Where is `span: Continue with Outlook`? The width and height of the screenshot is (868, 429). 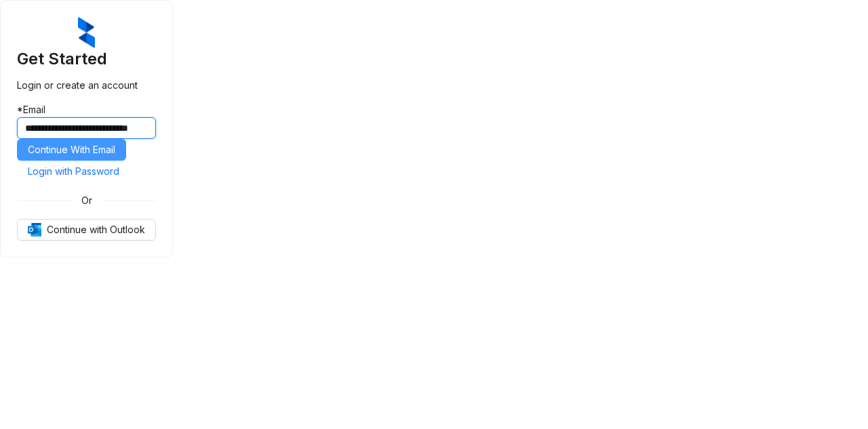
span: Continue with Outlook is located at coordinates (96, 230).